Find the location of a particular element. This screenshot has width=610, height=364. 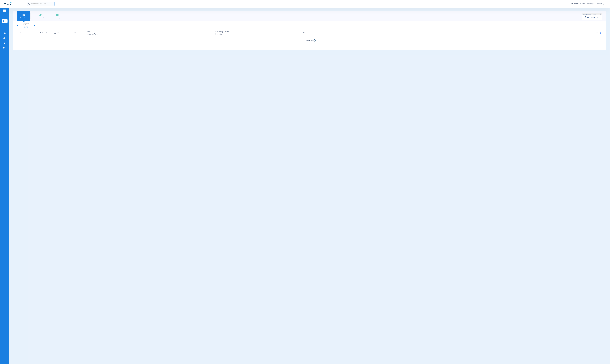

span: History is located at coordinates (57, 18).